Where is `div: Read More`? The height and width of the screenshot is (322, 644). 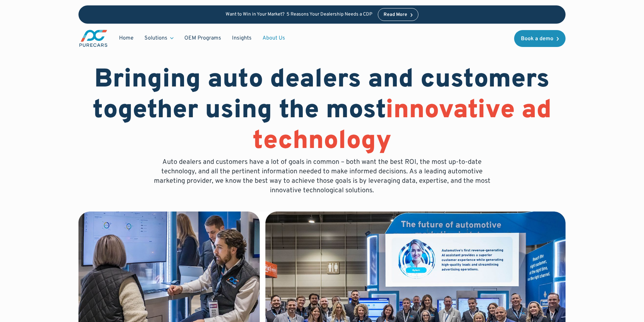 div: Read More is located at coordinates (395, 15).